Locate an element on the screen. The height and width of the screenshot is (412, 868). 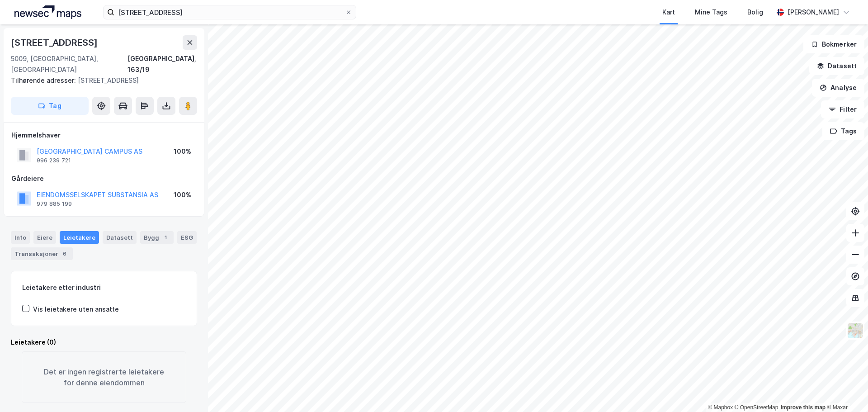
div: Hjemmelshaver is located at coordinates (104, 135).